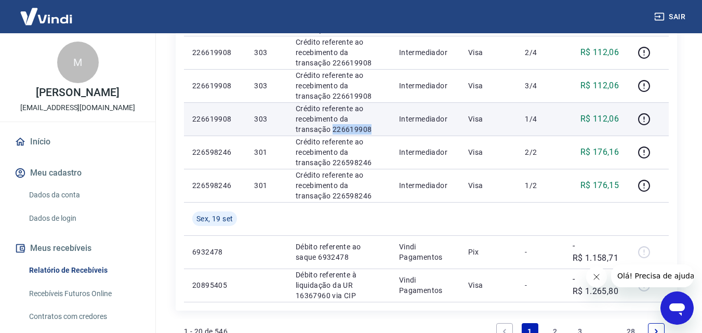 This screenshot has height=333, width=702. Describe the element at coordinates (540, 185) in the screenshot. I see `p: 1/2` at that location.